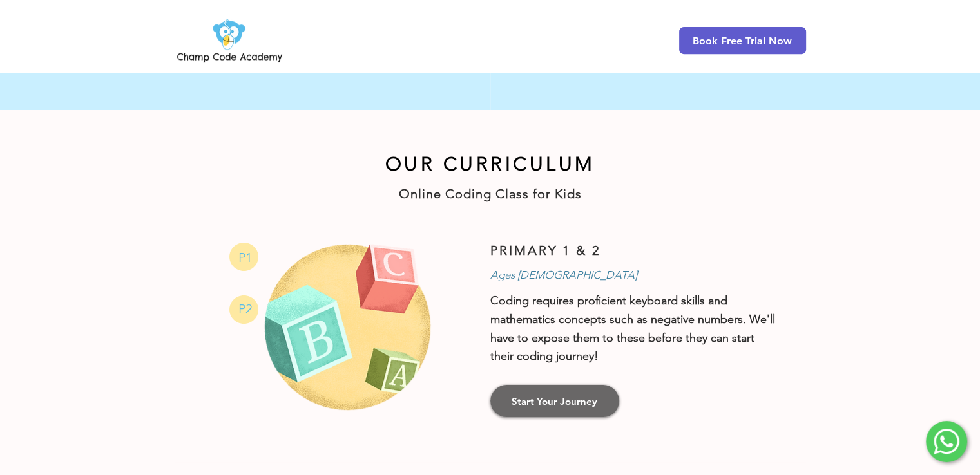 The image size is (980, 475). I want to click on a: Start Your Journey, so click(555, 401).